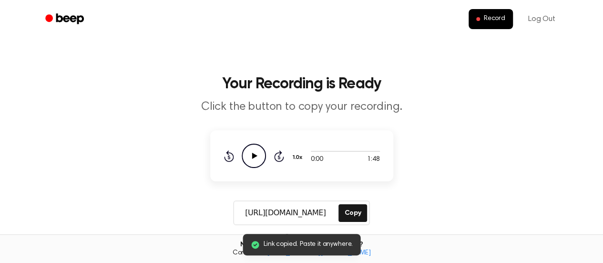 This screenshot has height=263, width=603. I want to click on button: Record, so click(491, 19).